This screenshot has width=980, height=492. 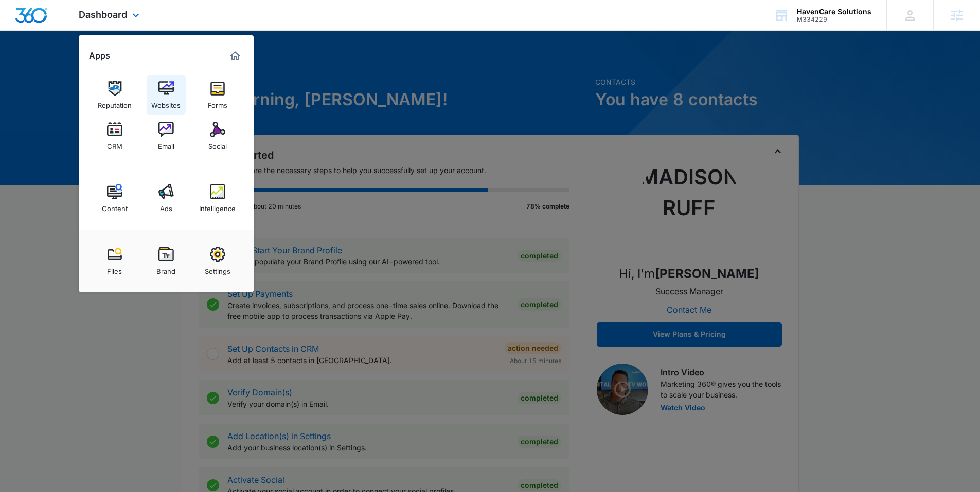 I want to click on div: Settings, so click(x=217, y=268).